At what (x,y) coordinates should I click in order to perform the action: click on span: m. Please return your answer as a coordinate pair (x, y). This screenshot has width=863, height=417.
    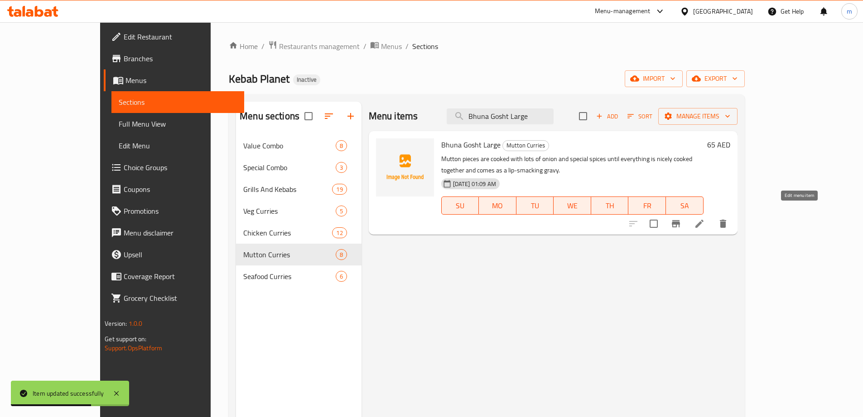
    Looking at the image, I should click on (850, 11).